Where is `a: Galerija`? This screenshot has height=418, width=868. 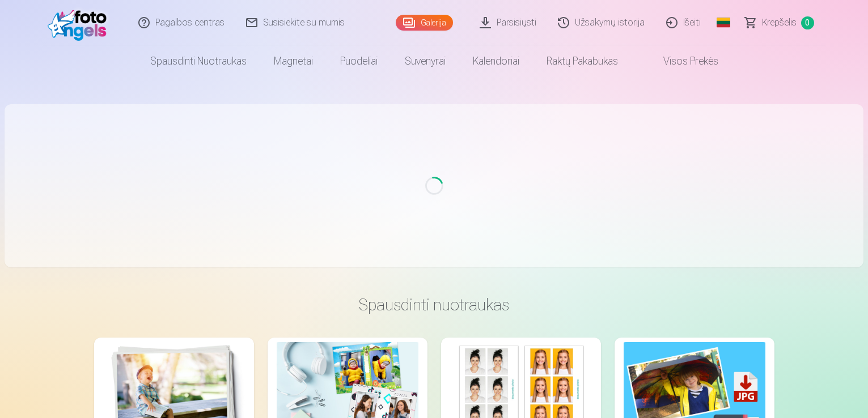
a: Galerija is located at coordinates (424, 22).